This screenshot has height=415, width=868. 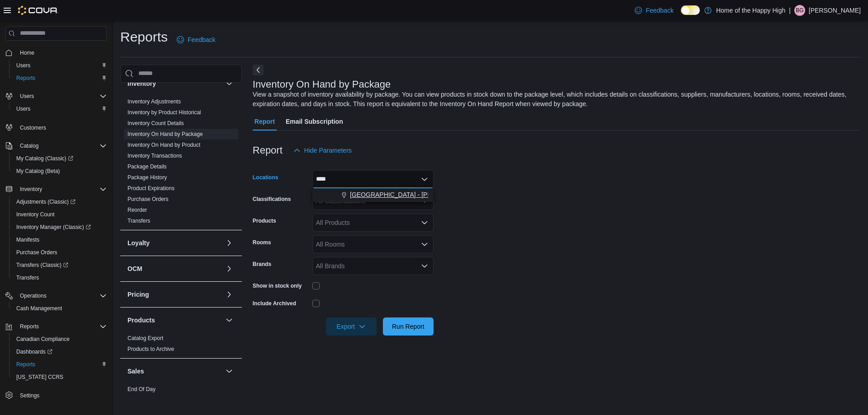 I want to click on button: Sales, so click(x=174, y=371).